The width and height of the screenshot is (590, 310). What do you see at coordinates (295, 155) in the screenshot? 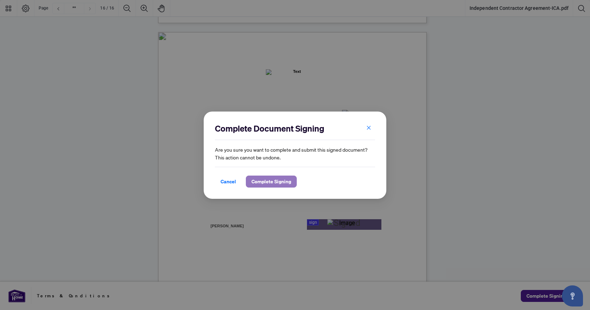
I see `div: Are you sure you want to complete and submit this signed document? This action cannot be undone.` at bounding box center [295, 155].